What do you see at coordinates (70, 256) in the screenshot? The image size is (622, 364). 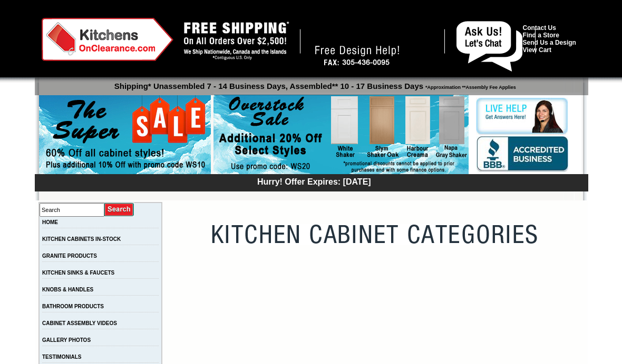 I see `a: GRANITE PRODUCTS` at bounding box center [70, 256].